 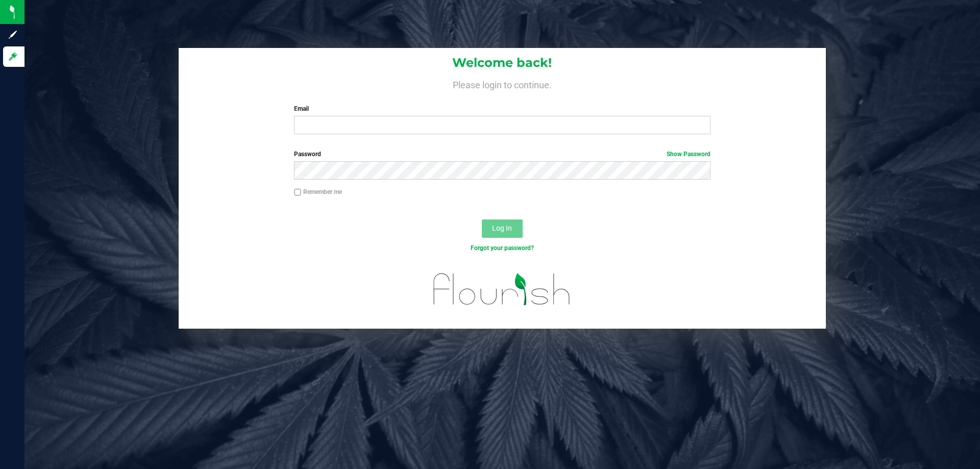 What do you see at coordinates (13, 35) in the screenshot?
I see `inline-svg: Sign up` at bounding box center [13, 35].